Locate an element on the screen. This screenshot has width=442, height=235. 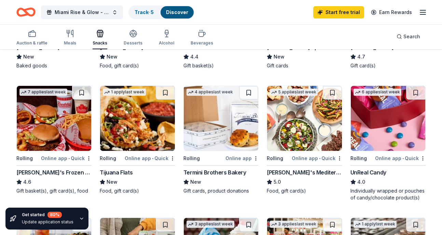
button: Meals is located at coordinates (70, 38).